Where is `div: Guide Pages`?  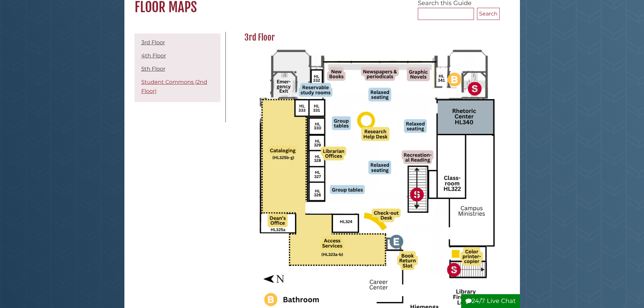
div: Guide Pages is located at coordinates (178, 69).